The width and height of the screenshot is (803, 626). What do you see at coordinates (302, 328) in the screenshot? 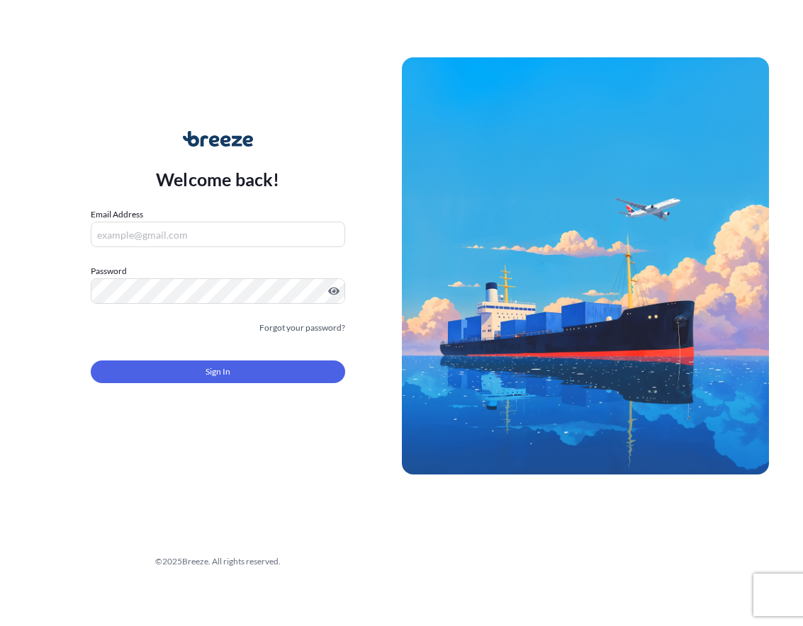
I see `a: Forgot your password?` at bounding box center [302, 328].